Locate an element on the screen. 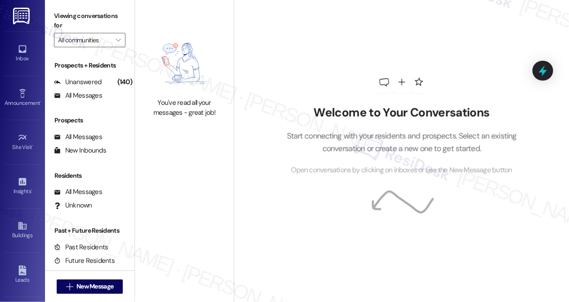 Image resolution: width=569 pixels, height=302 pixels. button: New Message is located at coordinates (90, 286).